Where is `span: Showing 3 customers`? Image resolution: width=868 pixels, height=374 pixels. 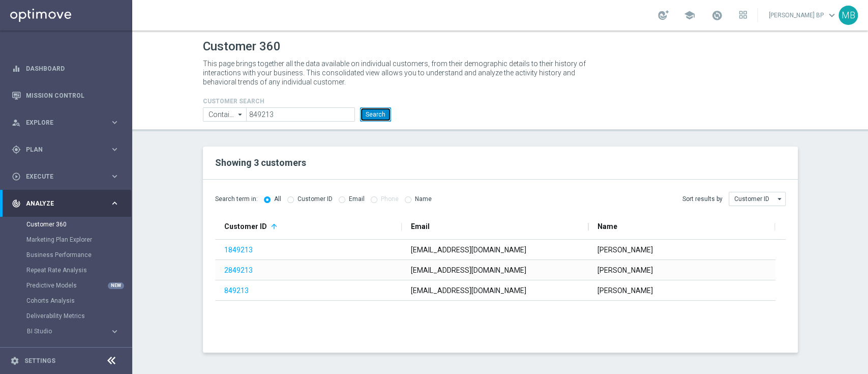 span: Showing 3 customers is located at coordinates (260, 162).